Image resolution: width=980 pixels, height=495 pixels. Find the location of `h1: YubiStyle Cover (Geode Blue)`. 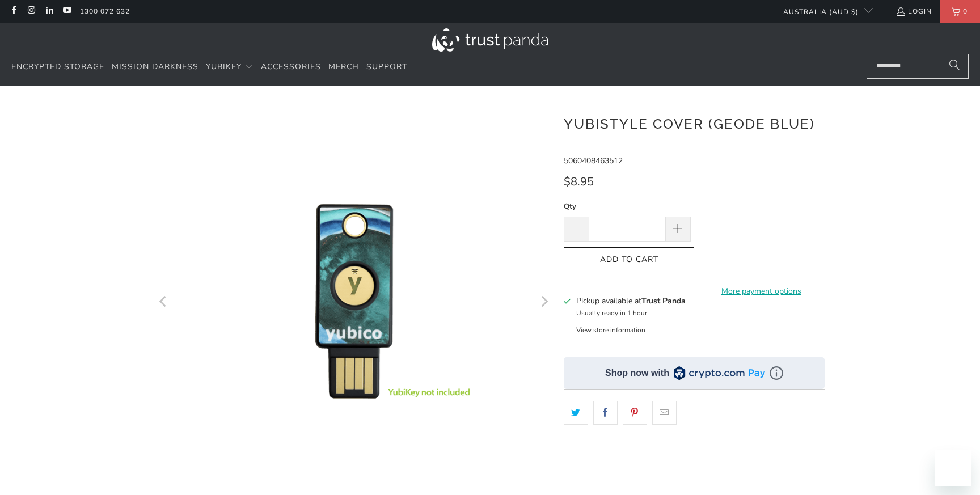

h1: YubiStyle Cover (Geode Blue) is located at coordinates (694, 123).